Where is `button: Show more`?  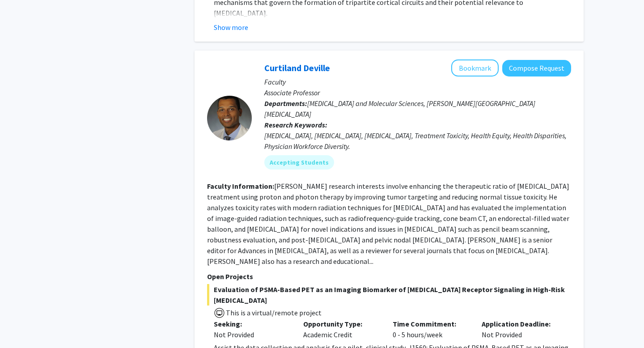 button: Show more is located at coordinates (231, 27).